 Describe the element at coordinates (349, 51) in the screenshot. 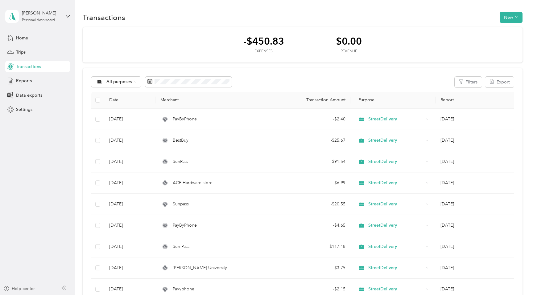

I see `div: Revenue` at that location.